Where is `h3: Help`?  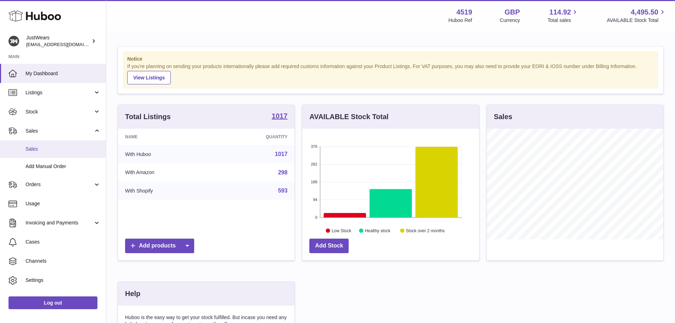 h3: Help is located at coordinates (133, 293).